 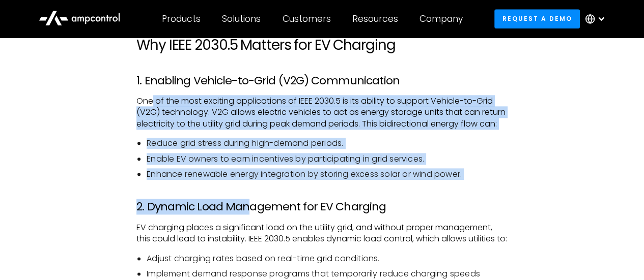 What do you see at coordinates (327, 143) in the screenshot?
I see `li: Reduce grid stress during high-demand periods.` at bounding box center [327, 143].